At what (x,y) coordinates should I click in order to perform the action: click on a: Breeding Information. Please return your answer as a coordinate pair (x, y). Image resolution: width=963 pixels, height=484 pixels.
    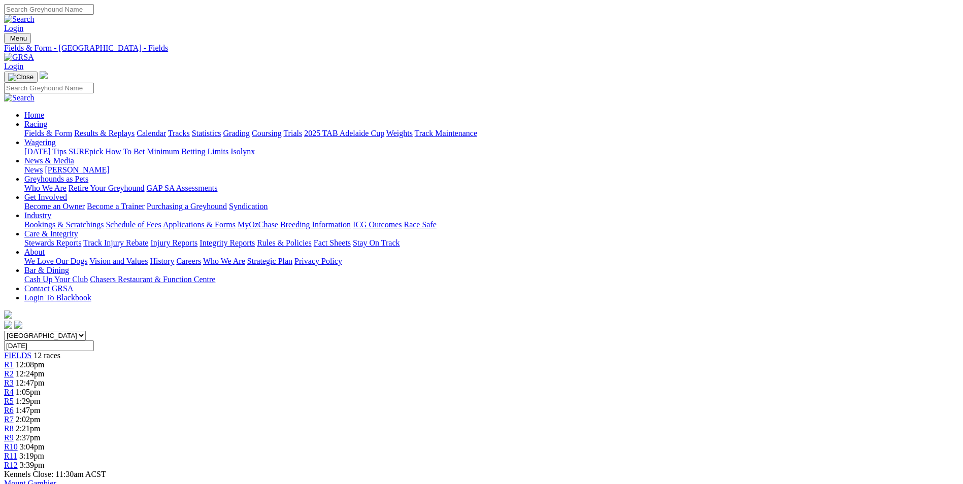
    Looking at the image, I should click on (315, 224).